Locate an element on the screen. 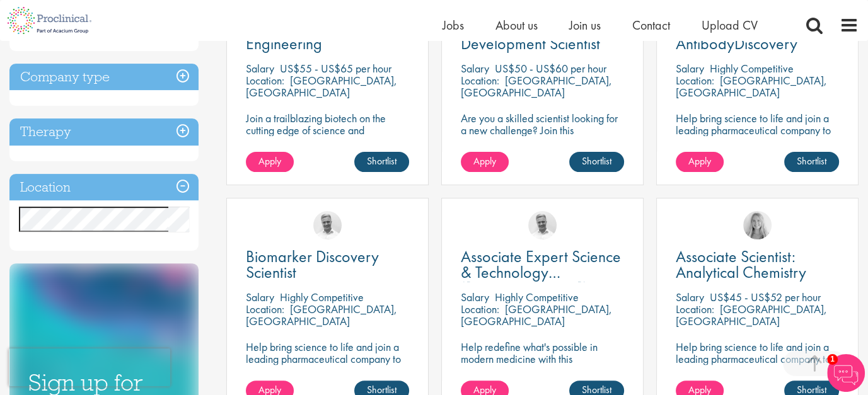  div: Company type is located at coordinates (104, 77).